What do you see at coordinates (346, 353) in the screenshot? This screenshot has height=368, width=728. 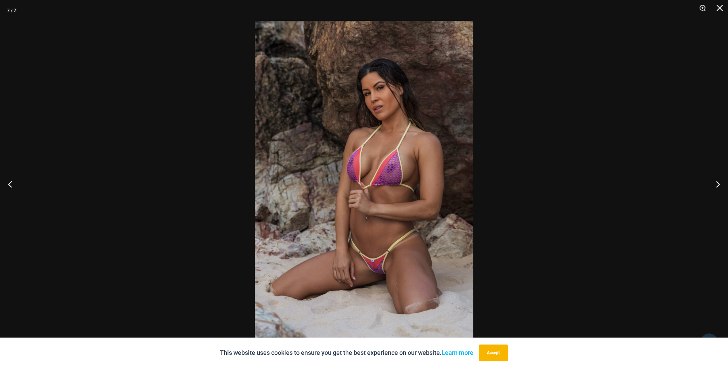 I see `p: This website uses cookies to ensure you get the best experience on our website.` at bounding box center [346, 353].